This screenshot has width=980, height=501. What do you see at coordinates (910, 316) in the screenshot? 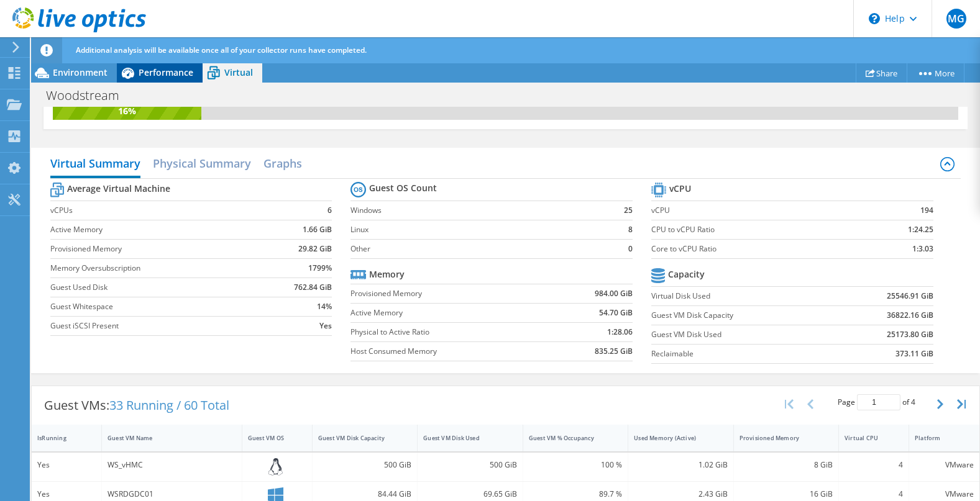
I see `b: 36822.16 GiB` at bounding box center [910, 316].